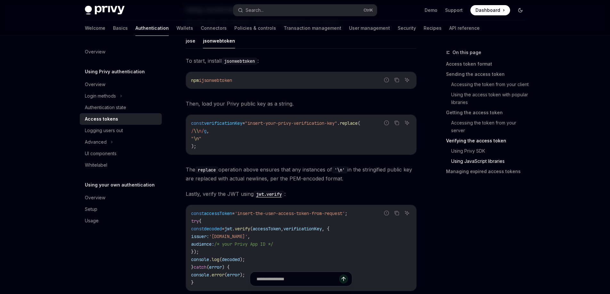 The width and height of the screenshot is (610, 294). I want to click on div: UI components, so click(100, 154).